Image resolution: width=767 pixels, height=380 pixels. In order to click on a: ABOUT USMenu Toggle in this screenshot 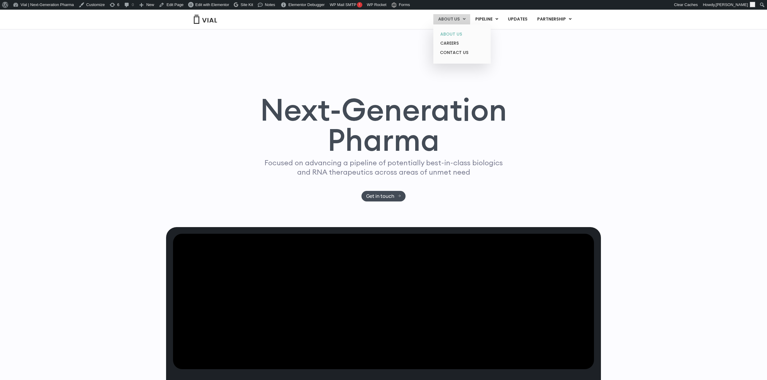, I will do `click(452, 19)`.